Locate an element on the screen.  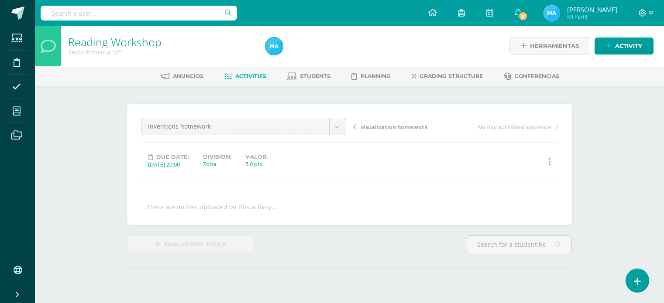
a: Inventions homework is located at coordinates (244, 127).